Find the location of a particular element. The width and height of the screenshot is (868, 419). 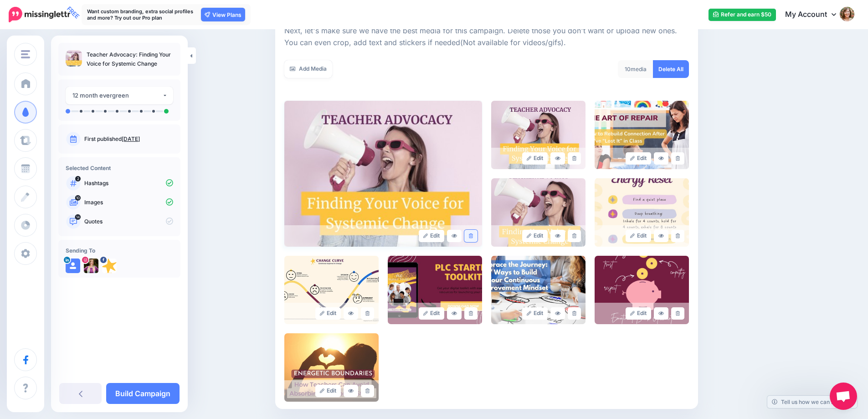

button: 12 month evergreen is located at coordinates (119, 95).